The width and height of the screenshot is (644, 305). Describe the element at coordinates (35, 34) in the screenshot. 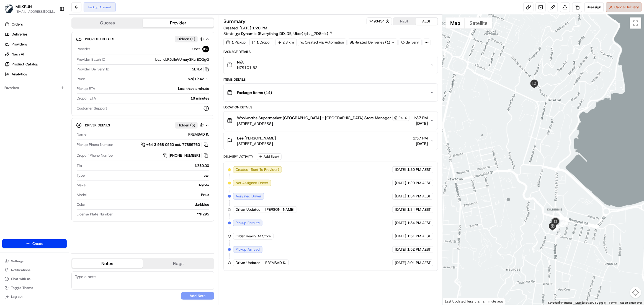

I see `a: Deliveries` at that location.